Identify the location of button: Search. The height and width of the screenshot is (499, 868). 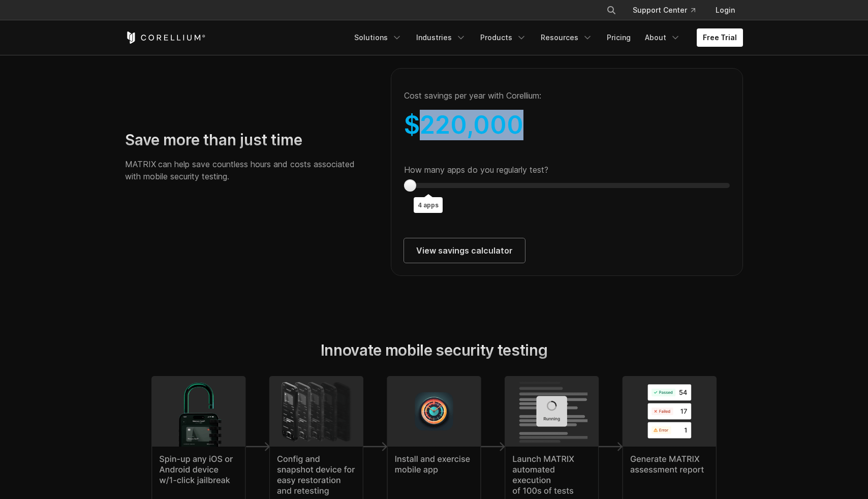
(612, 10).